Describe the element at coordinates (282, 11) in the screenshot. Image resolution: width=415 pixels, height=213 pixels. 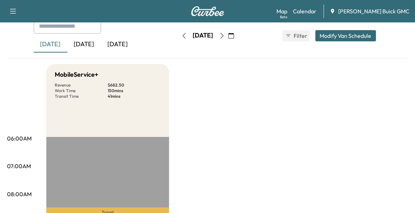
I see `a: MapBeta` at that location.